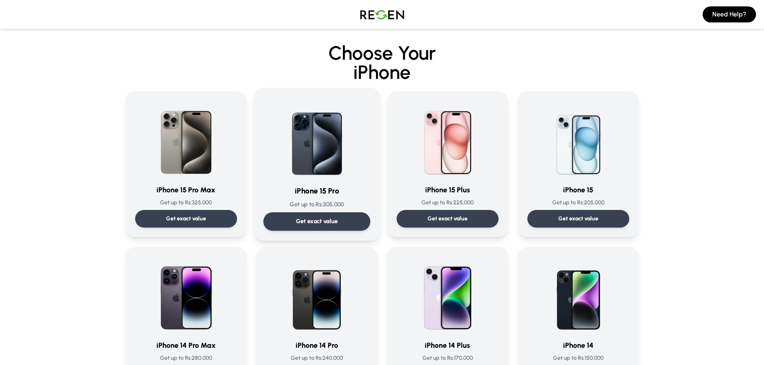 The image size is (764, 365). I want to click on p: Get up to Rs: 150,000, so click(578, 358).